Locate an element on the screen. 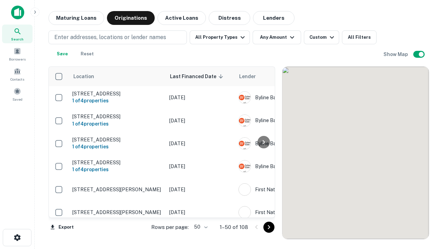  h6: Show Map is located at coordinates (396, 54).